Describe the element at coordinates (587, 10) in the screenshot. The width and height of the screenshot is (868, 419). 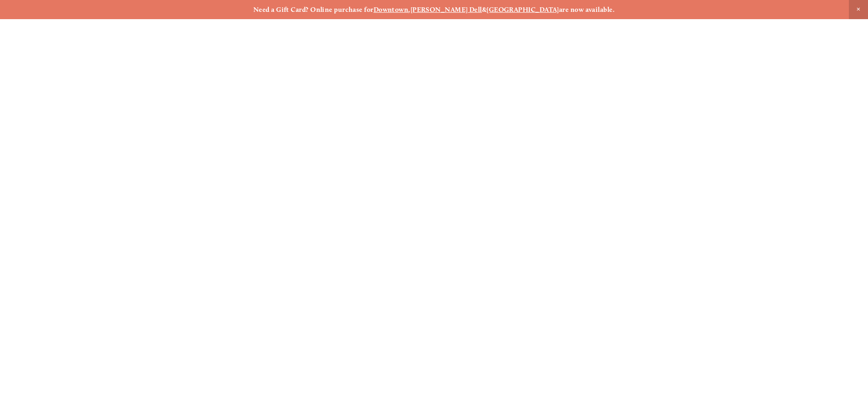
I see `strong: are now available.` at that location.